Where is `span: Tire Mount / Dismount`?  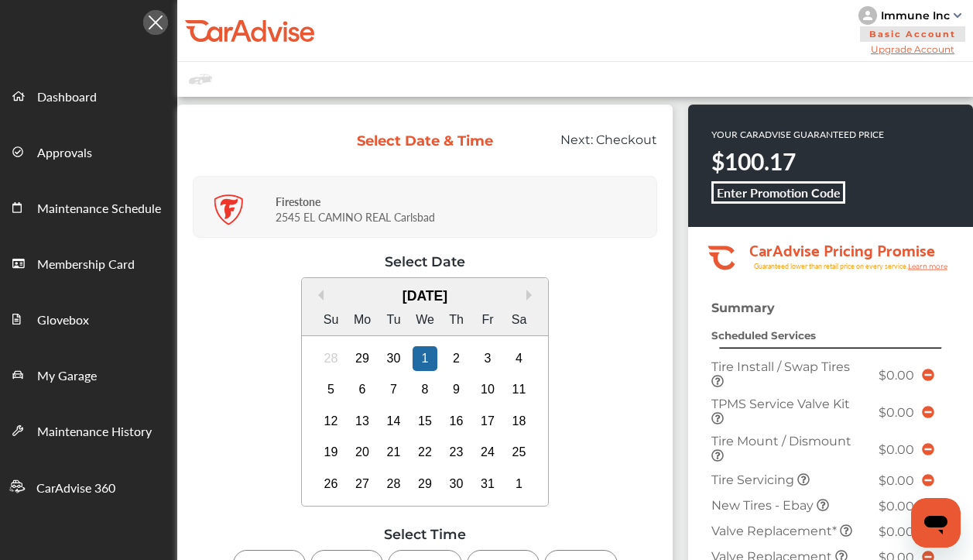 span: Tire Mount / Dismount is located at coordinates (781, 441).